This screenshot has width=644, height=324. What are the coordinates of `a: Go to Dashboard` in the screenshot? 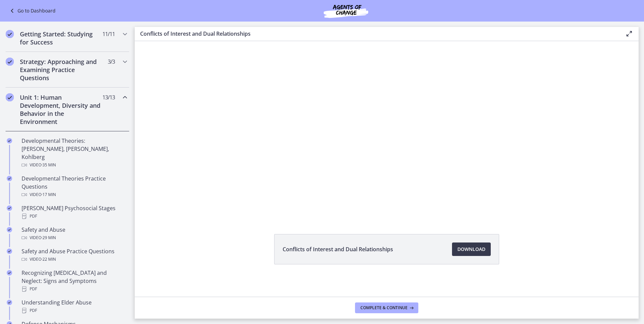 It's located at (32, 11).